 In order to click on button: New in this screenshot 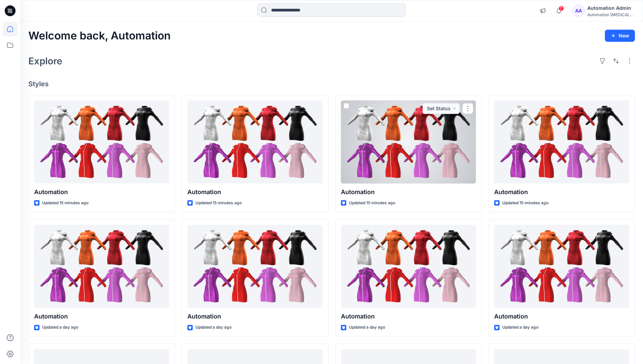, I will do `click(619, 36)`.